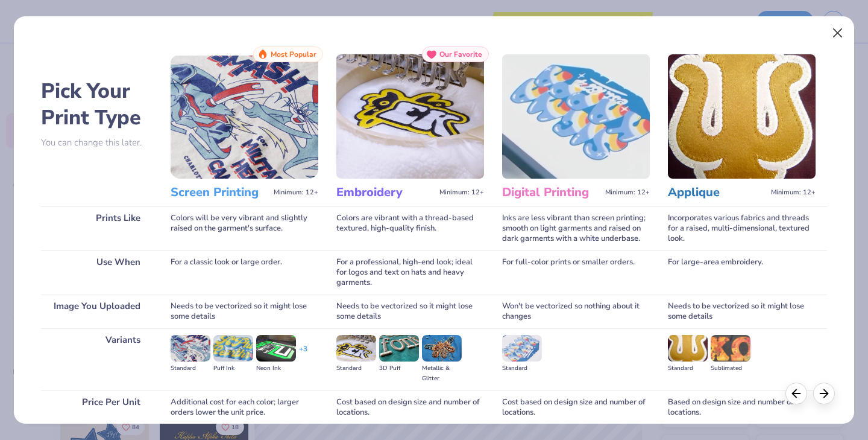  I want to click on span: Our Favorite, so click(461, 55).